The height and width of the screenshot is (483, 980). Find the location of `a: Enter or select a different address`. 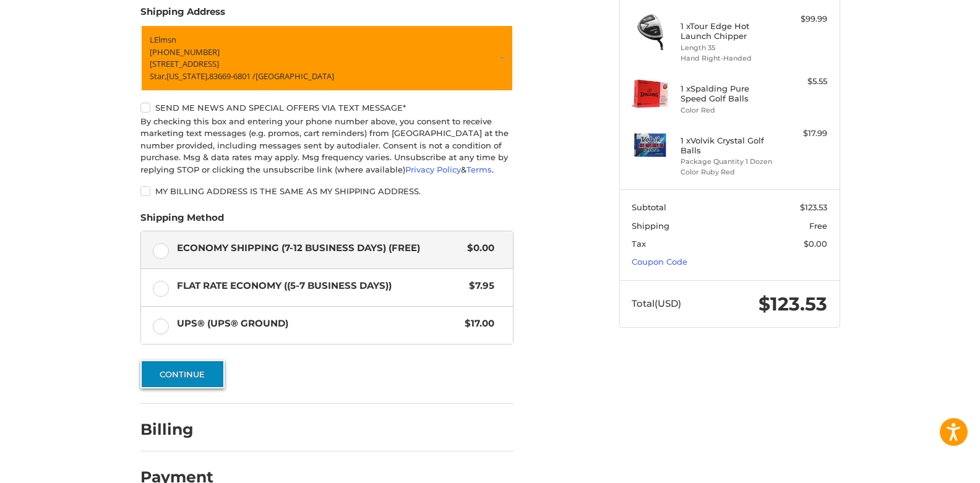

a: Enter or select a different address is located at coordinates (327, 58).